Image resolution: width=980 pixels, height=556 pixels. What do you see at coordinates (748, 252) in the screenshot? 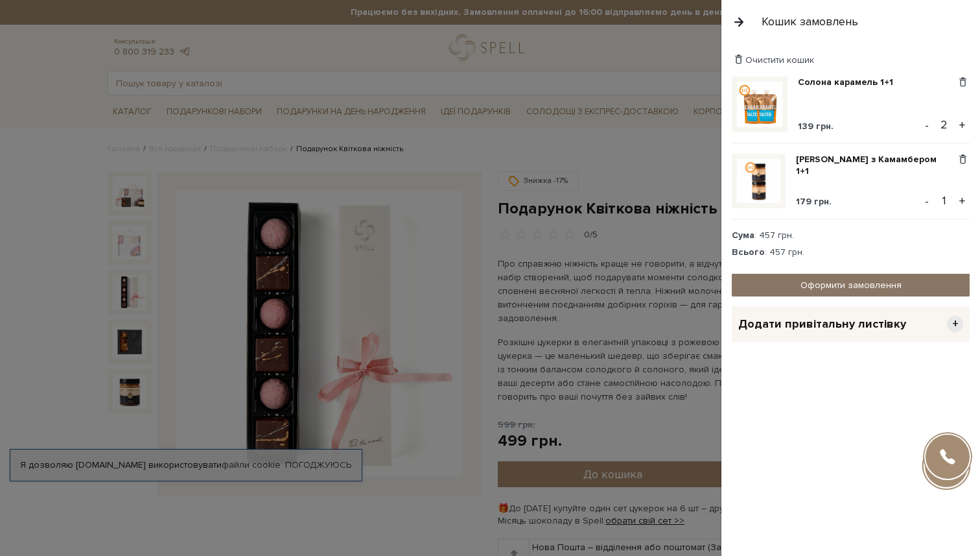
I see `strong: Всього` at bounding box center [748, 252].